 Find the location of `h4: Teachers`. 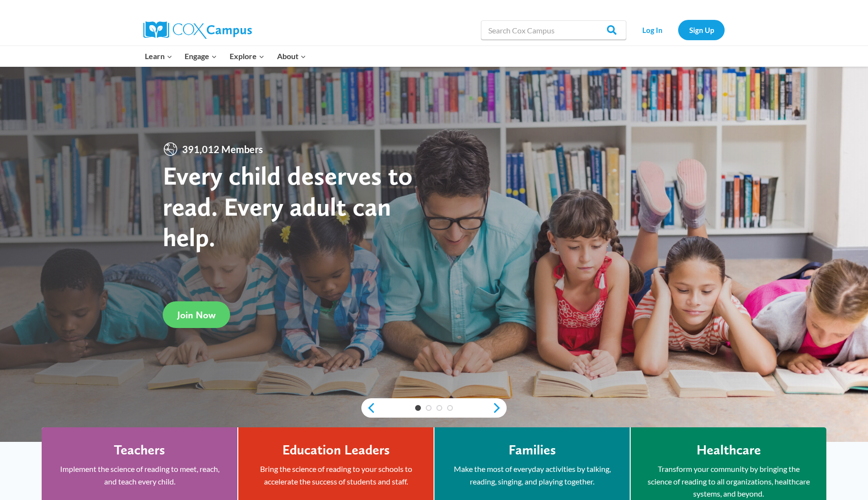

h4: Teachers is located at coordinates (139, 449).